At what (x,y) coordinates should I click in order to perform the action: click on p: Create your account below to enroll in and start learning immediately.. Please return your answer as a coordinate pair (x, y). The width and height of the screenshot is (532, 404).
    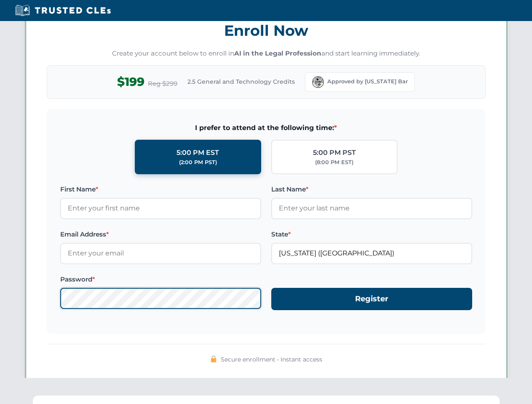
    Looking at the image, I should click on (266, 54).